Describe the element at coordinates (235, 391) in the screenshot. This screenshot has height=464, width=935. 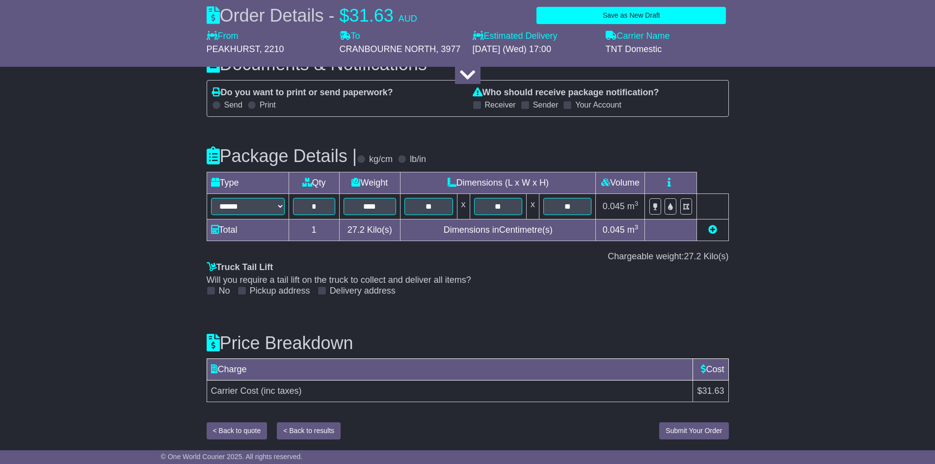
I see `span: Carrier Cost` at that location.